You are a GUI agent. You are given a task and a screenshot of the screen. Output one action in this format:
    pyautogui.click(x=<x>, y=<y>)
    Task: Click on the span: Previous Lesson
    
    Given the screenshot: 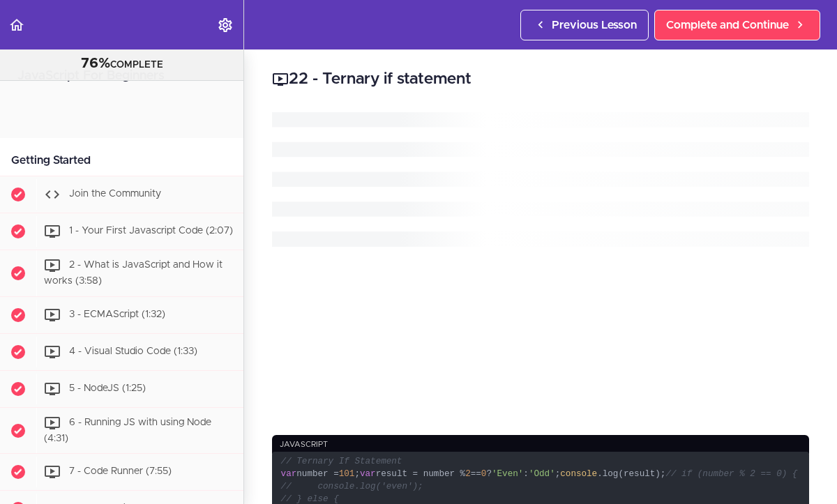 What is the action you would take?
    pyautogui.click(x=594, y=25)
    